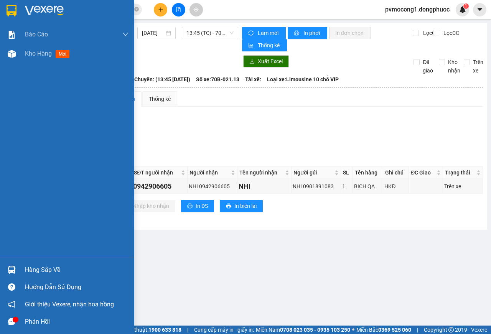 The height and width of the screenshot is (334, 491). What do you see at coordinates (146, 206) in the screenshot?
I see `button: downloadNhập kho nhận` at bounding box center [146, 206].